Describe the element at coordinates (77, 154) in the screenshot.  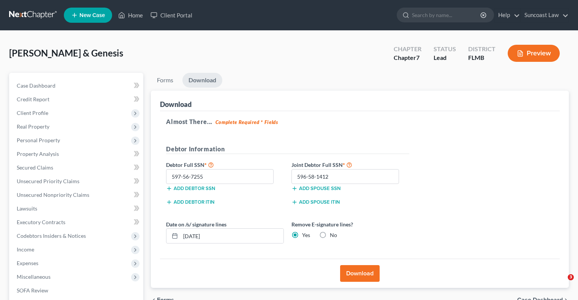
I see `a: Property Analysis` at that location.